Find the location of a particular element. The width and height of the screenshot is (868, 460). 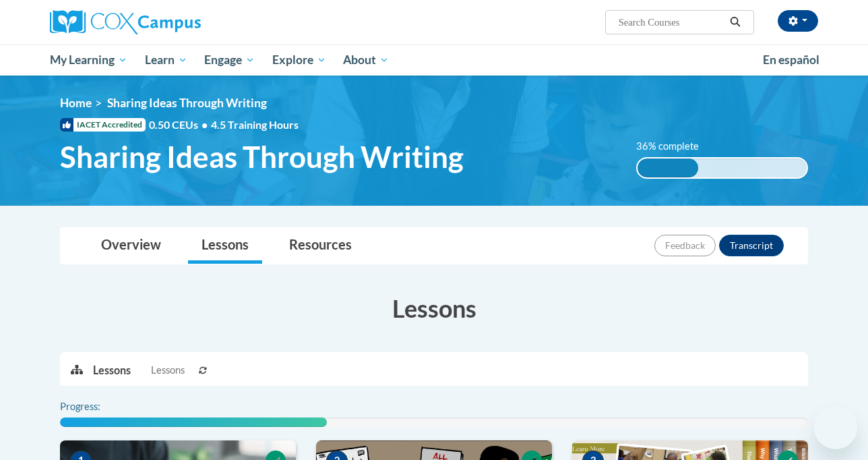

a: About is located at coordinates (366, 60).